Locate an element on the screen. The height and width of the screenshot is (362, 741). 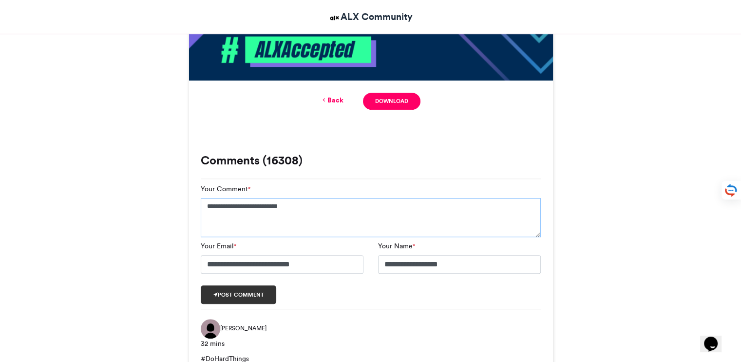
img: ALX Community is located at coordinates (334, 18).